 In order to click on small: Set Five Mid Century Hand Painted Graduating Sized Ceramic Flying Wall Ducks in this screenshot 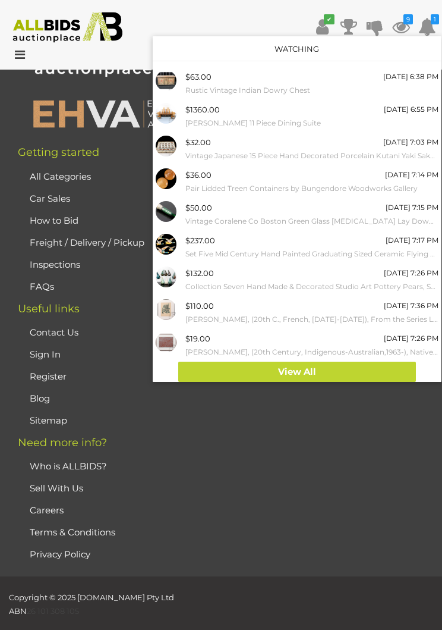, I will do `click(312, 254)`.